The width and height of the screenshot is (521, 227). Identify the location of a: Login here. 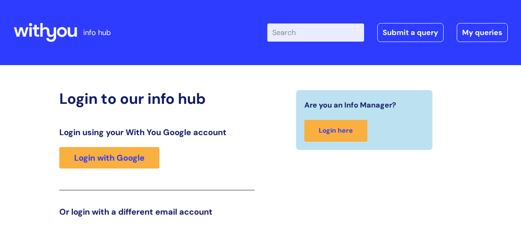
(335, 130).